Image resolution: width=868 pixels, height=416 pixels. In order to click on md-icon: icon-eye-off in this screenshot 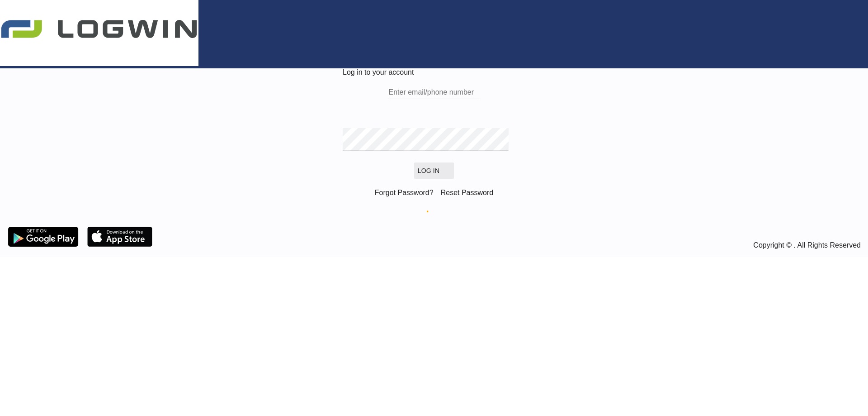, I will do `click(519, 136)`.